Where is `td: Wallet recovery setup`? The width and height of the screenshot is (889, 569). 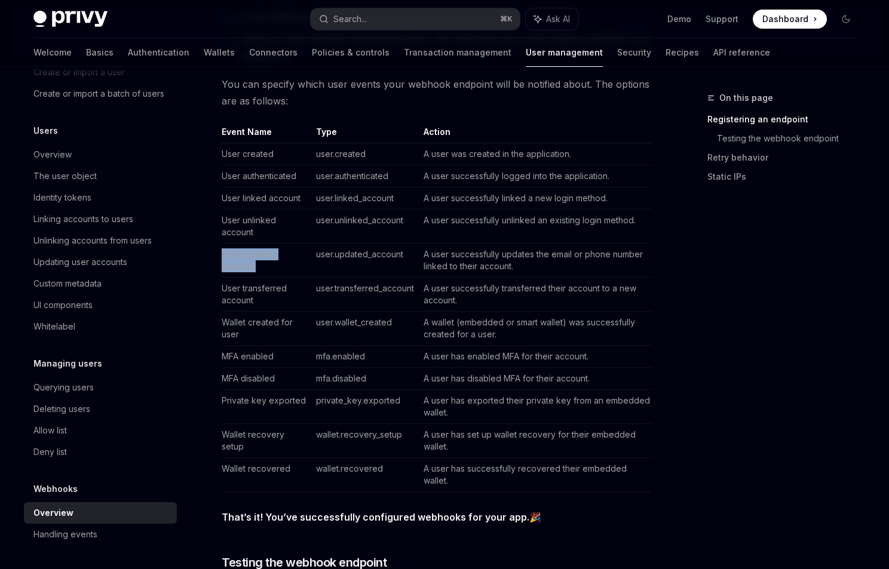 td: Wallet recovery setup is located at coordinates (266, 441).